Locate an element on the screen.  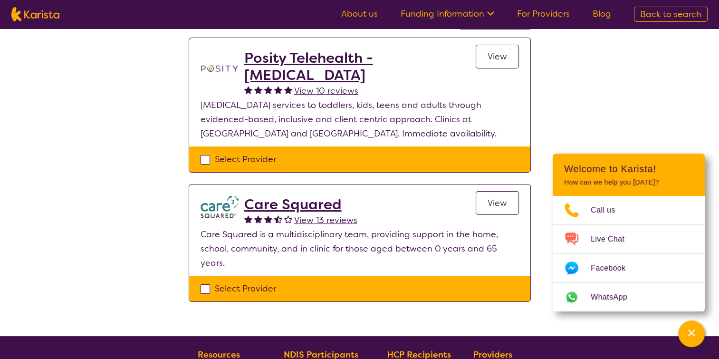
img: watfhvlxxexrmzu5ckj6.png is located at coordinates (220, 207).